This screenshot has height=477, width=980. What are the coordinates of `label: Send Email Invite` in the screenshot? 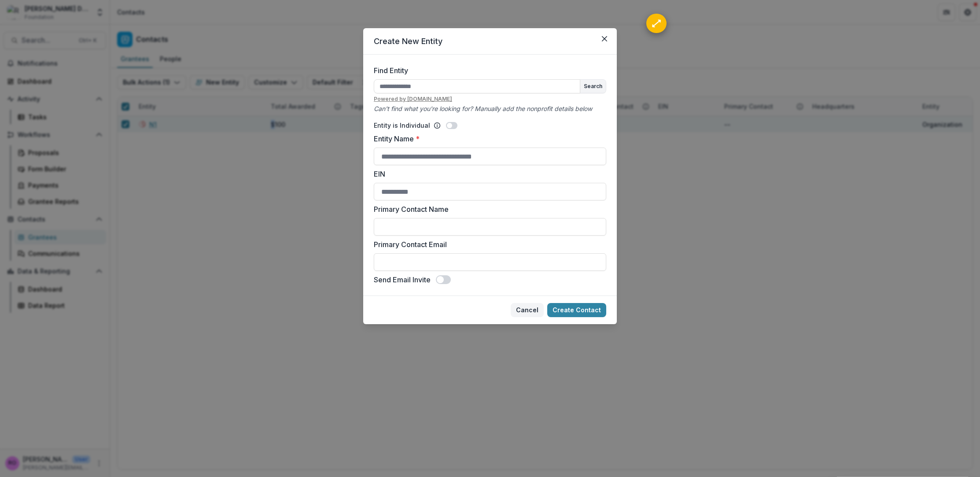 It's located at (402, 280).